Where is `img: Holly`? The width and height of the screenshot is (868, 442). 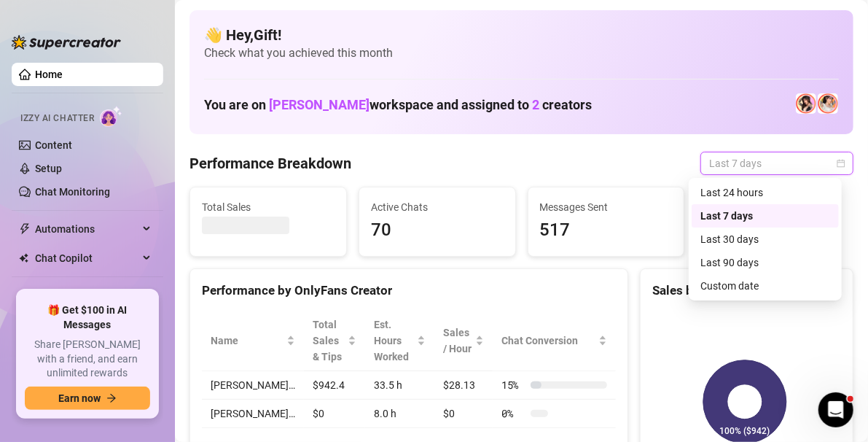 img: Holly is located at coordinates (806, 104).